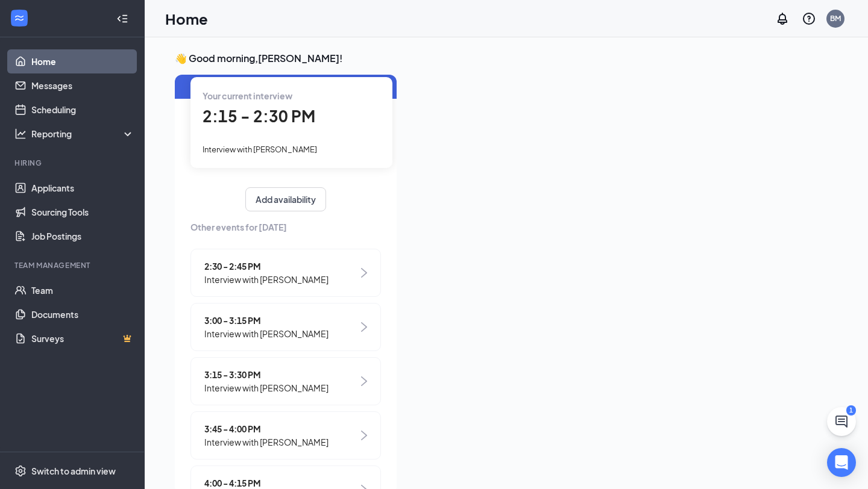 Image resolution: width=868 pixels, height=489 pixels. Describe the element at coordinates (123, 19) in the screenshot. I see `svg: Collapse` at that location.